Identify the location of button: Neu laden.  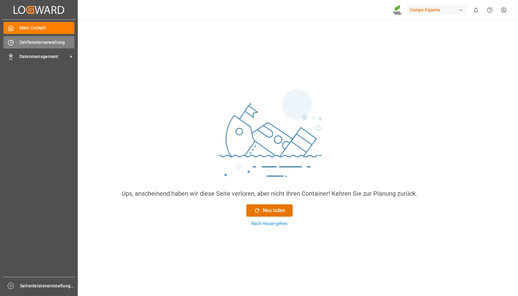
(269, 210).